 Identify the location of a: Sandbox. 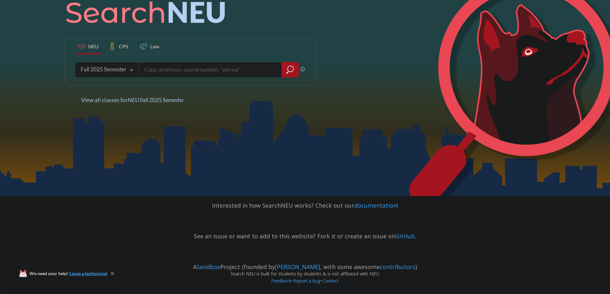
(208, 267).